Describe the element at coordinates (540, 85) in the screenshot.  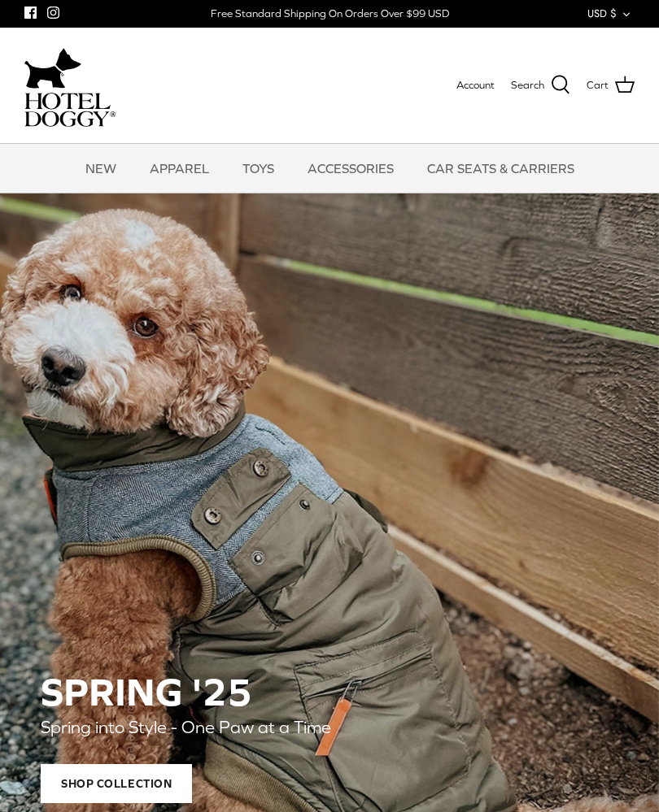
I see `a: Search` at that location.